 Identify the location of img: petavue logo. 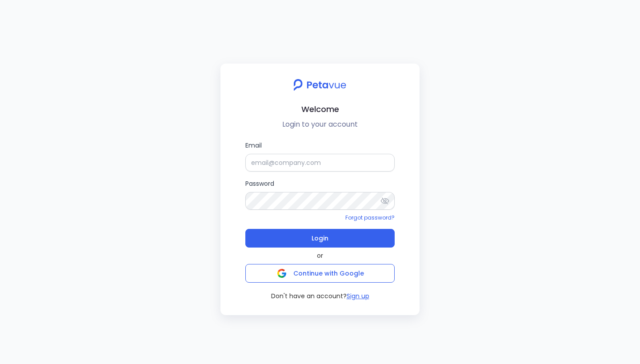
(320, 85).